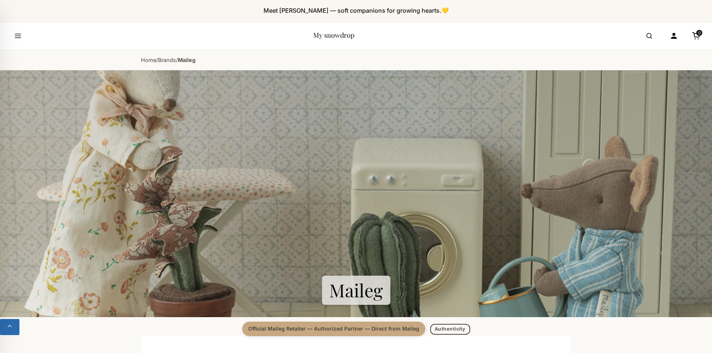  I want to click on a: Authenticity, so click(450, 329).